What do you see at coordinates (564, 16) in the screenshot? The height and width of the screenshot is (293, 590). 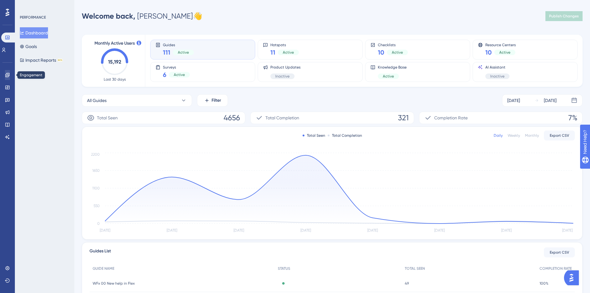 I see `button: Publish Changes` at bounding box center [564, 16].